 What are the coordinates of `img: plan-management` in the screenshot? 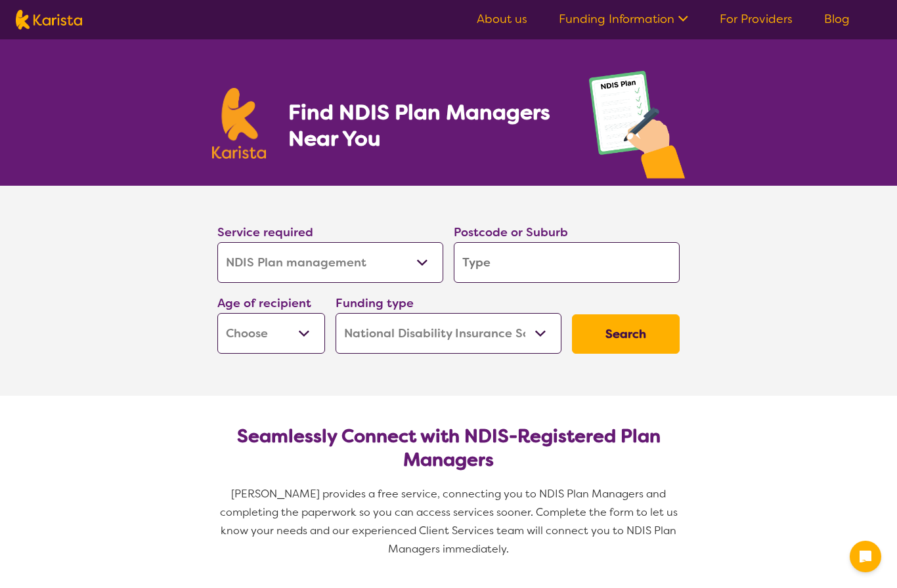 It's located at (637, 128).